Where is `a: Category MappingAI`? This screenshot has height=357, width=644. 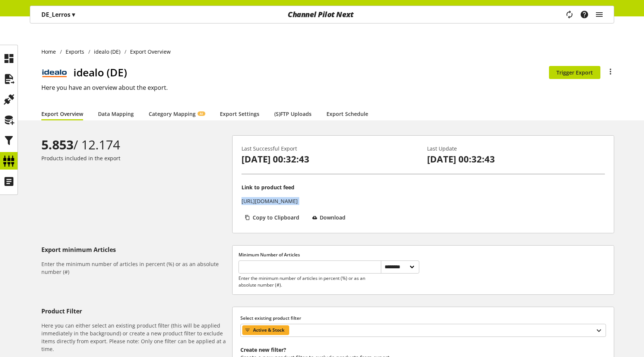 a: Category MappingAI is located at coordinates (177, 114).